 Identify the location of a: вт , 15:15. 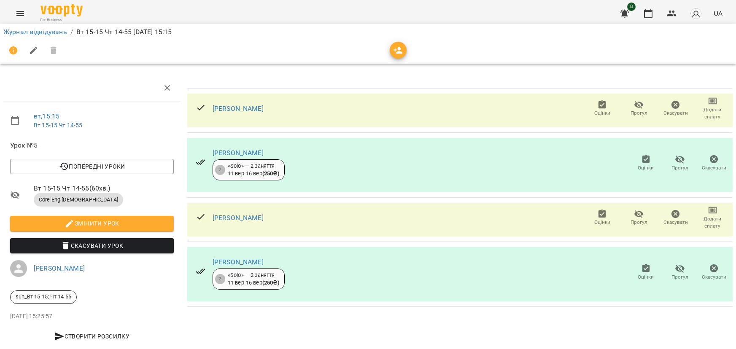
(46, 116).